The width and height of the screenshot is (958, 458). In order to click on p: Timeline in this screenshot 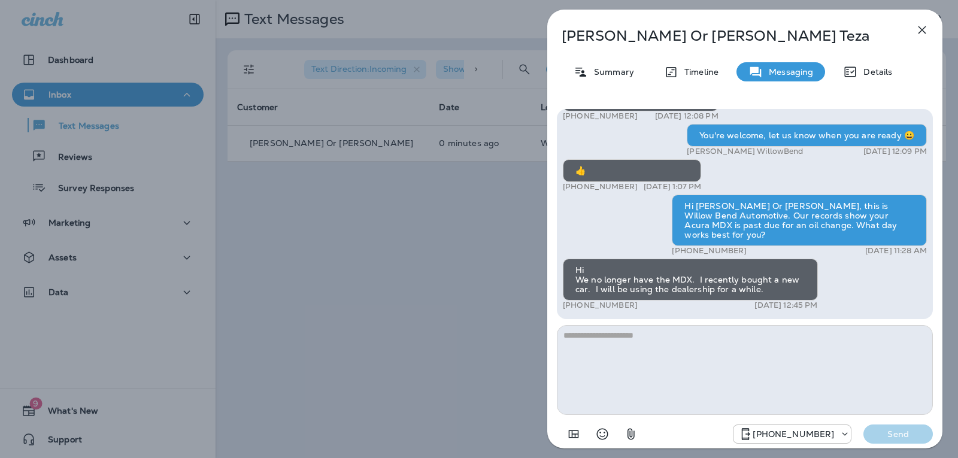, I will do `click(698, 72)`.